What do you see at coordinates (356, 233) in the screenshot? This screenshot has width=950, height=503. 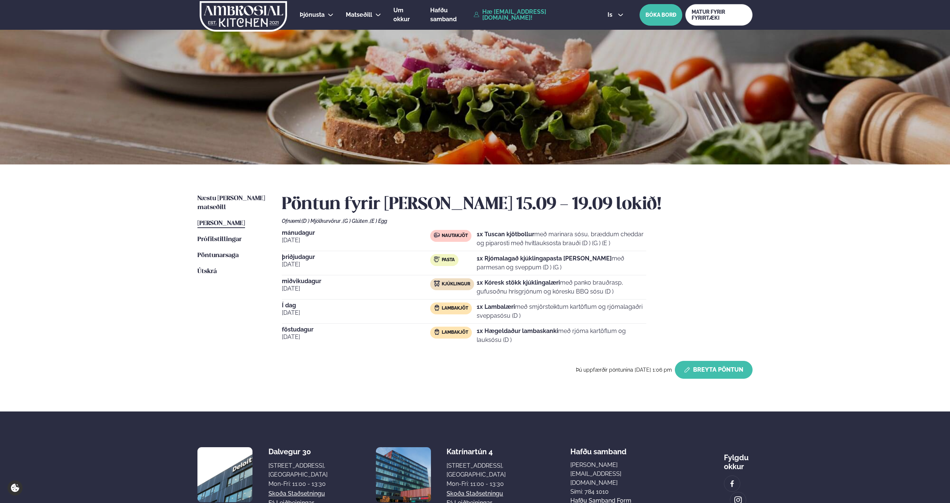 I see `span: mánudagur` at bounding box center [356, 233].